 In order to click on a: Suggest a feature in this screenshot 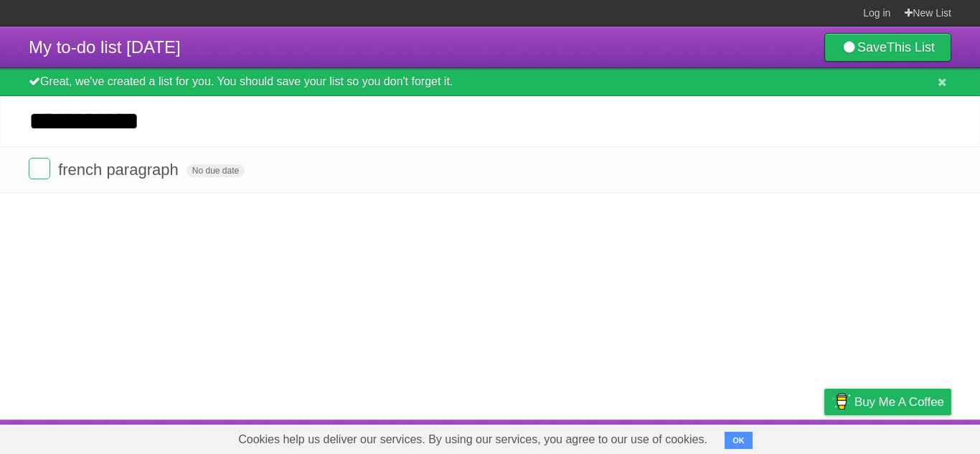, I will do `click(906, 437)`.